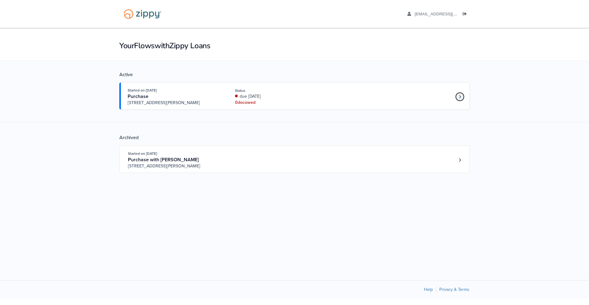  Describe the element at coordinates (295, 159) in the screenshot. I see `a: Open loan 4262877` at that location.